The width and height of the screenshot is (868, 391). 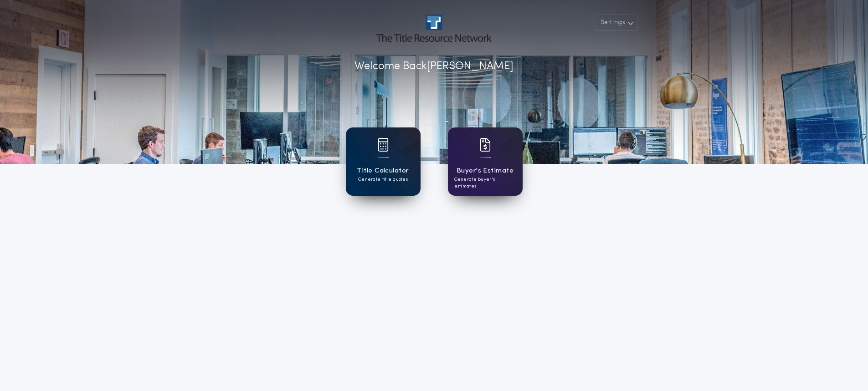 I want to click on button: Settings, so click(x=616, y=23).